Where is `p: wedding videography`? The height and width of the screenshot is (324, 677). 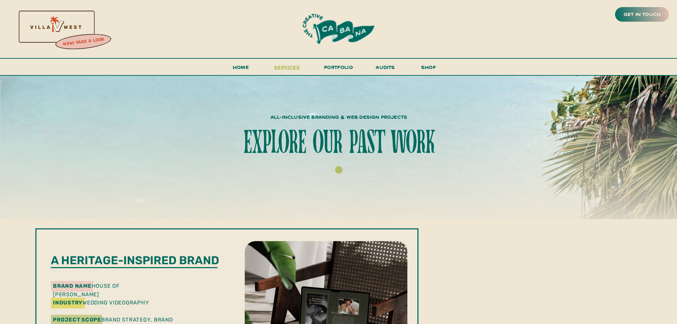 p: wedding videography is located at coordinates (133, 302).